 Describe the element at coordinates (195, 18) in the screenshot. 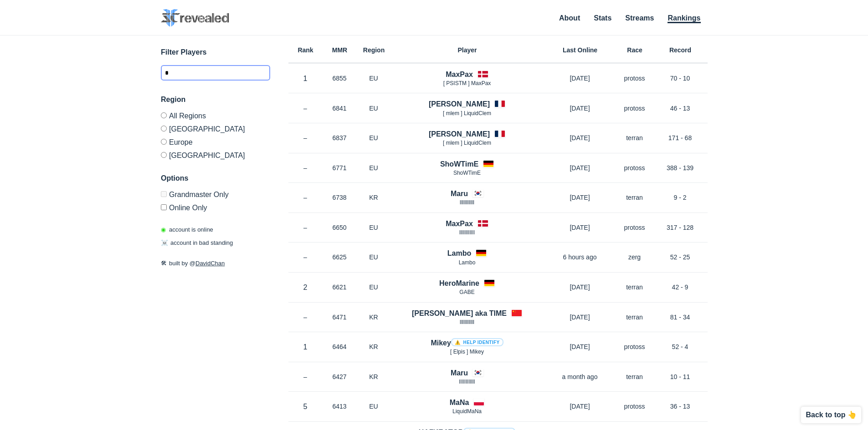

I see `img: SC2 Revealed` at that location.